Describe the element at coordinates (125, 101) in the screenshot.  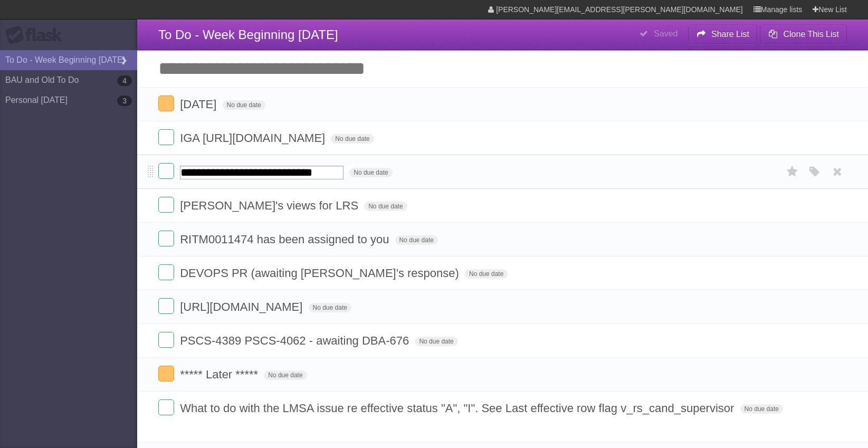
I see `b: 3` at that location.